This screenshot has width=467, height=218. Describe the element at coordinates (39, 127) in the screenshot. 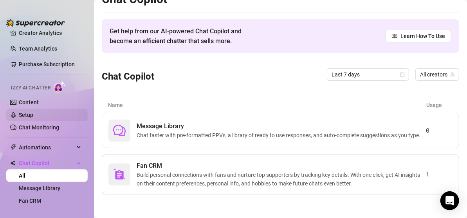

I see `a: Chat Monitoring` at that location.